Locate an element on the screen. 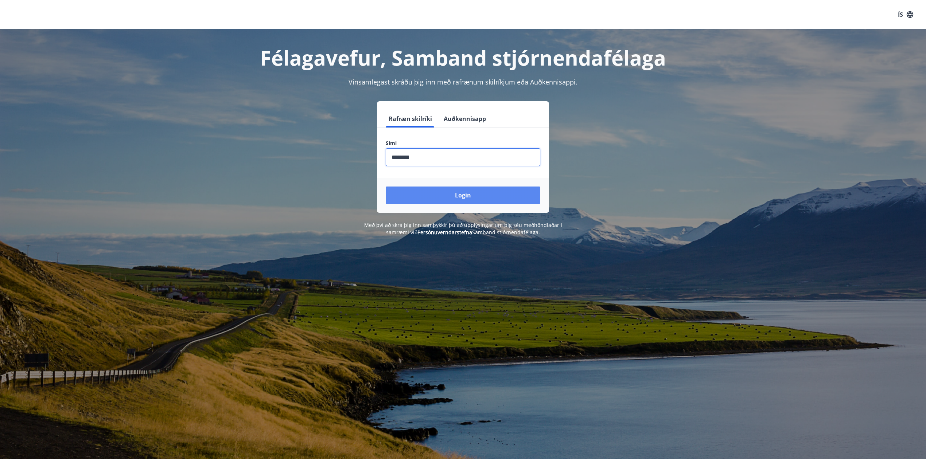 This screenshot has height=459, width=926. button: ÍS is located at coordinates (906, 15).